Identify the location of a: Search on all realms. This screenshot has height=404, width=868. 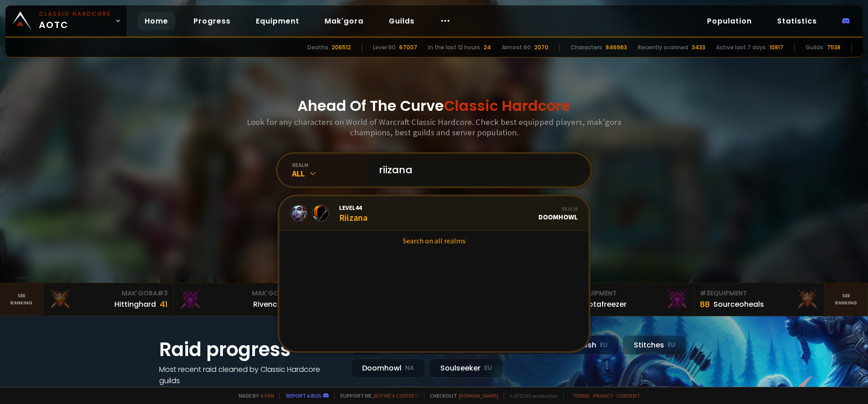
(434, 241).